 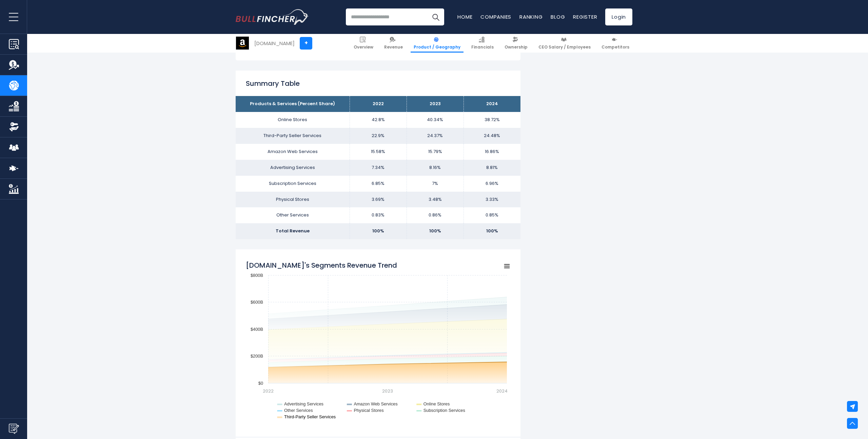 What do you see at coordinates (378, 104) in the screenshot?
I see `th: 2022` at bounding box center [378, 104].